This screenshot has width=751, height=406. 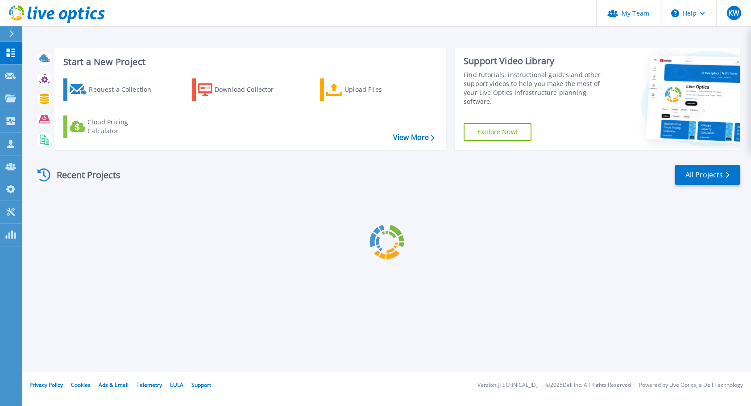 What do you see at coordinates (113, 385) in the screenshot?
I see `a: Ads & Email` at bounding box center [113, 385].